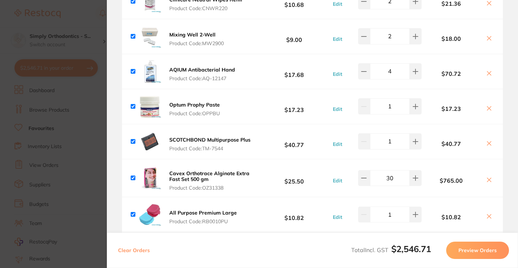 The width and height of the screenshot is (518, 268). I want to click on b: SCOTCHBOND Multipurpose Plus, so click(210, 140).